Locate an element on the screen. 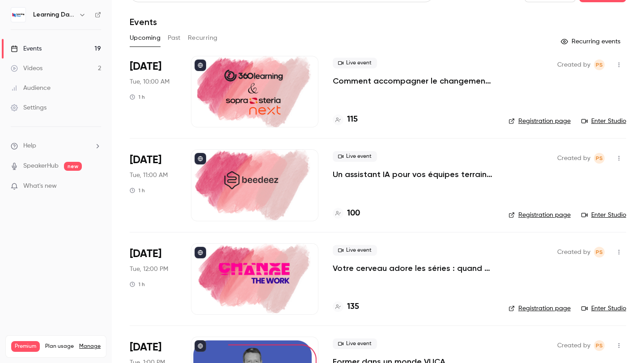 The image size is (644, 363). span: Help is located at coordinates (30, 146).